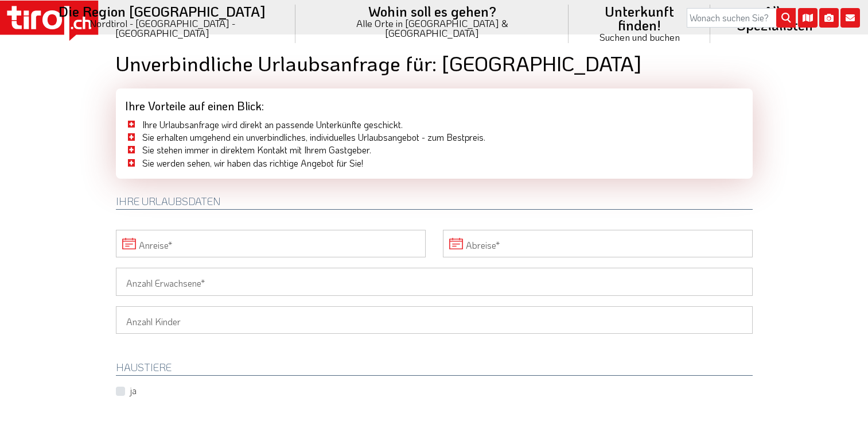 The height and width of the screenshot is (424, 868). Describe the element at coordinates (434, 103) in the screenshot. I see `div: Ihre Vorteile auf einen Blick:` at that location.